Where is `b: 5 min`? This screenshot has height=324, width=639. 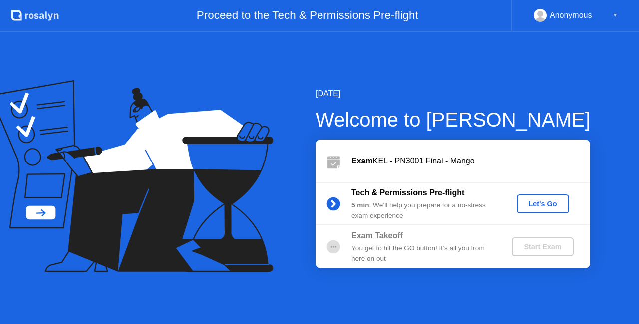
b: 5 min is located at coordinates (360, 205).